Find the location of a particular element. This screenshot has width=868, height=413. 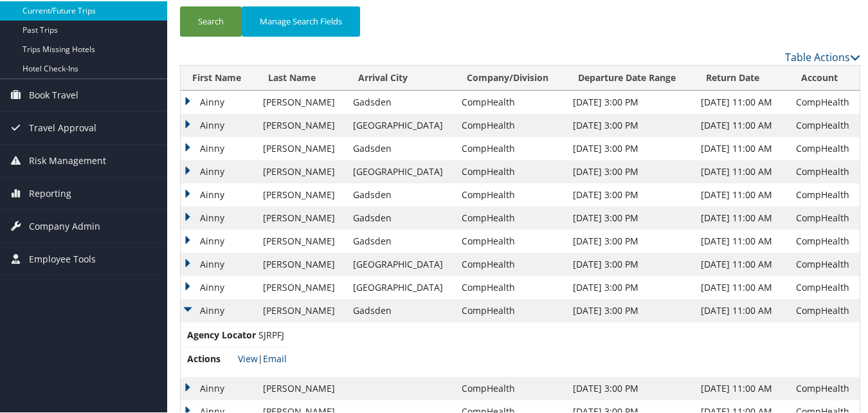

button: Manage Search Fields is located at coordinates (301, 20).